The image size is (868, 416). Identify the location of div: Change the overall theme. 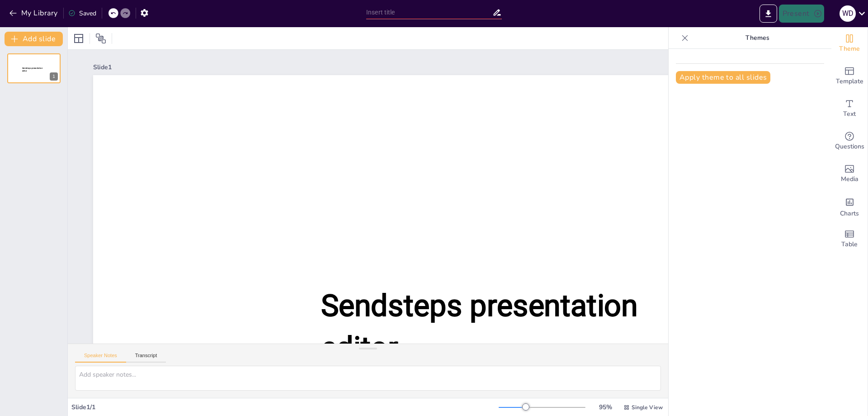
(850, 43).